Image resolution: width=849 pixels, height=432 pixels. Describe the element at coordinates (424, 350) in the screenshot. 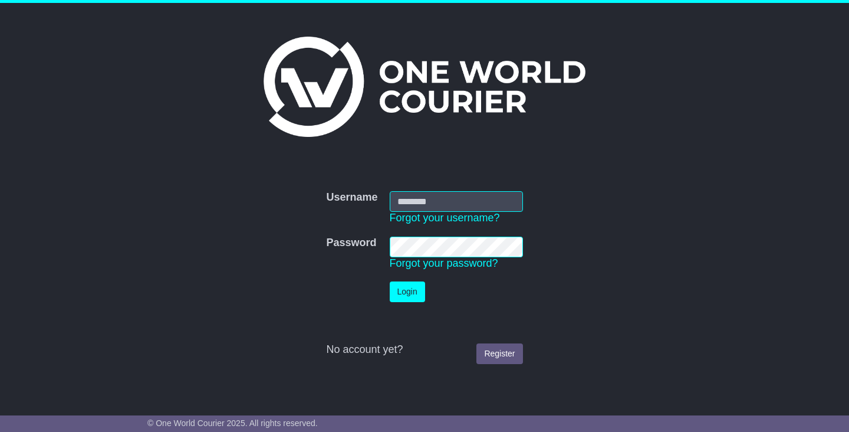

I see `div: No account yet?` at that location.